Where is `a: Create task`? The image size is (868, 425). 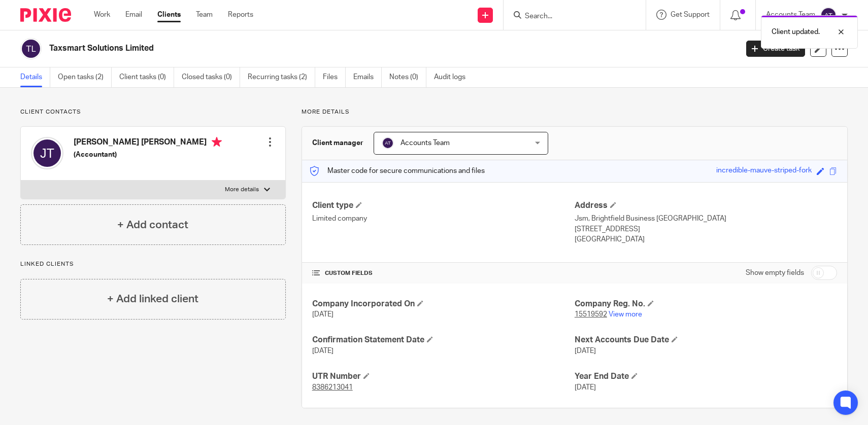 a: Create task is located at coordinates (776, 49).